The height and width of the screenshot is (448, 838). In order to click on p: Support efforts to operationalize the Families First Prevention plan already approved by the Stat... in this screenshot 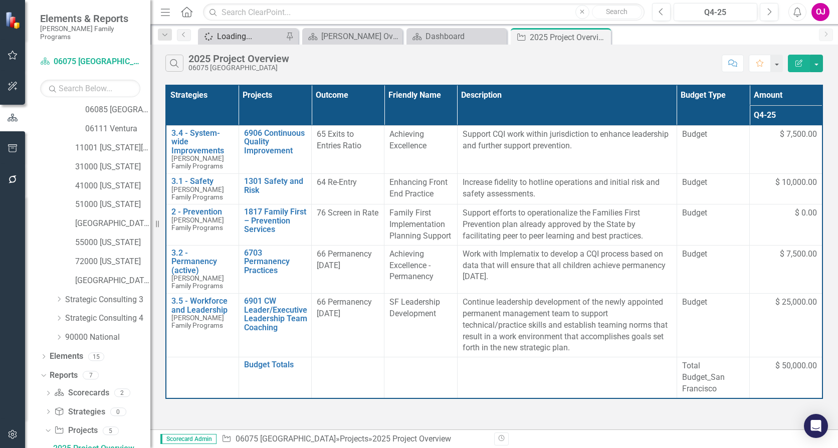, I will do `click(567, 225)`.